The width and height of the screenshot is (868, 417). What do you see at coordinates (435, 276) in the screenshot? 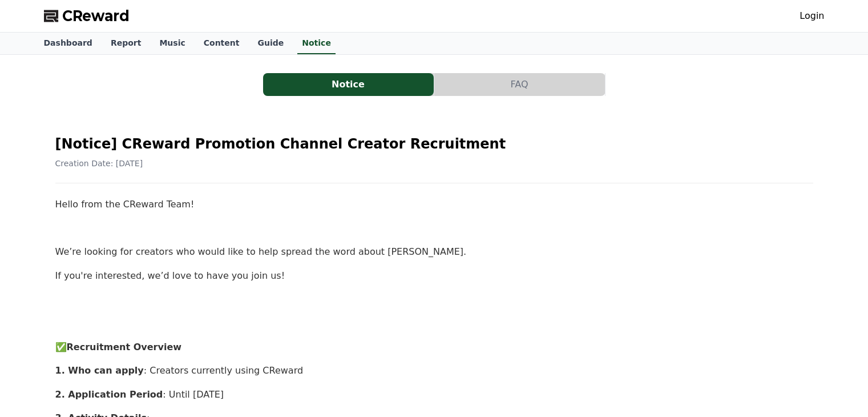
I see `p: If you're interested, we’d love to have you join us!` at bounding box center [435, 276].